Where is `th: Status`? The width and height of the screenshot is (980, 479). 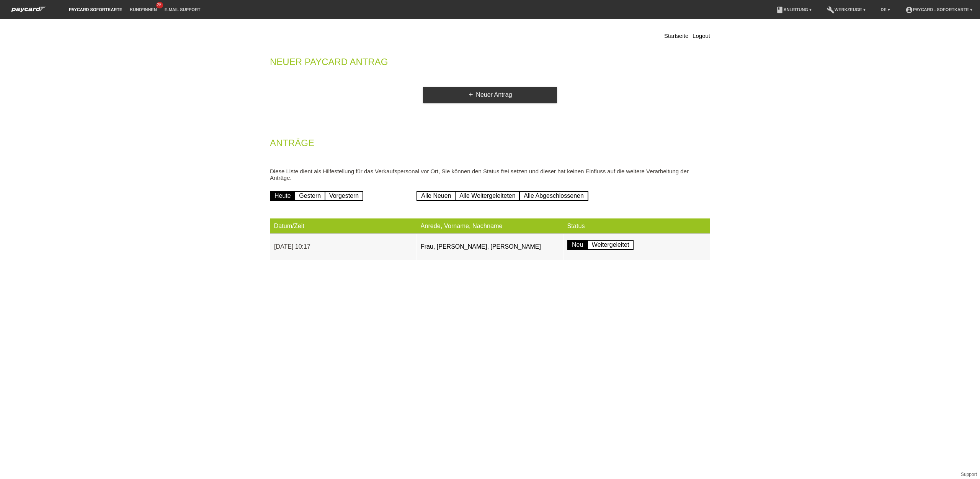
th: Status is located at coordinates (637, 226).